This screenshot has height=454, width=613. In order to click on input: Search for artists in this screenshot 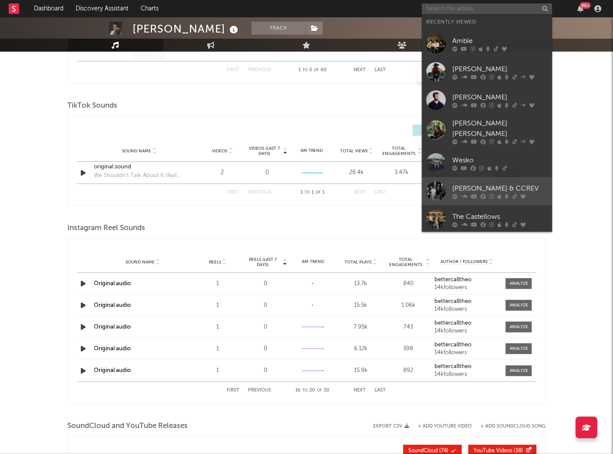, I will do `click(487, 9)`.